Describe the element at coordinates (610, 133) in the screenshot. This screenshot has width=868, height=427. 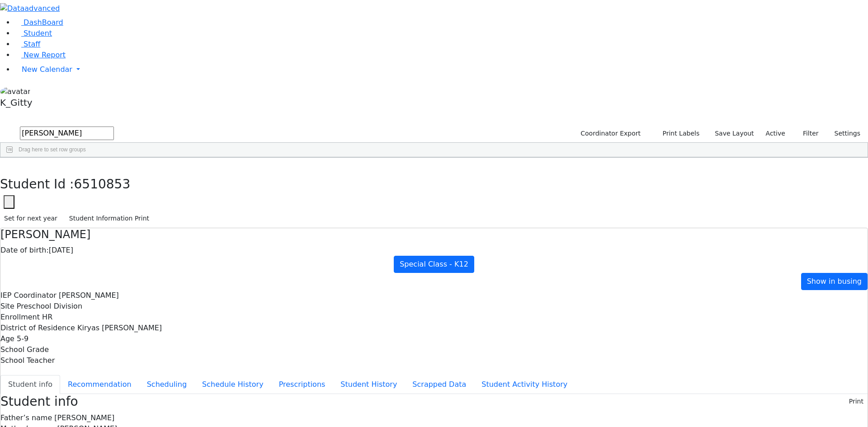
I see `button: Coordinator Export` at that location.